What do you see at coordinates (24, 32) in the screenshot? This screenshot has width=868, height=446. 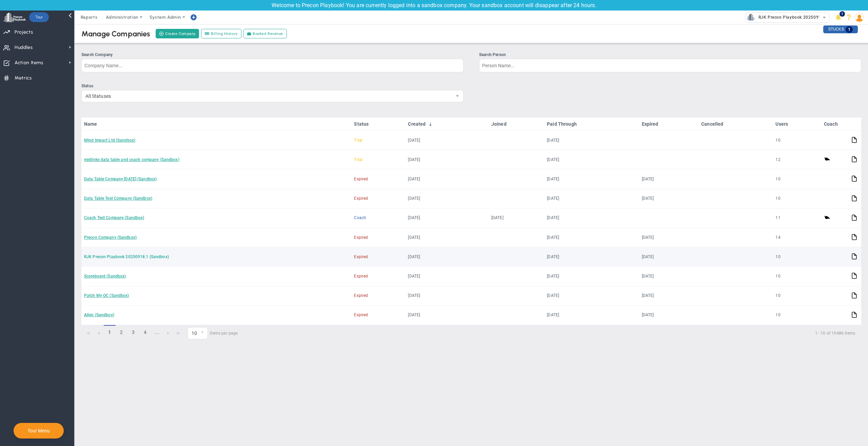 I see `span: Projects` at bounding box center [24, 32].